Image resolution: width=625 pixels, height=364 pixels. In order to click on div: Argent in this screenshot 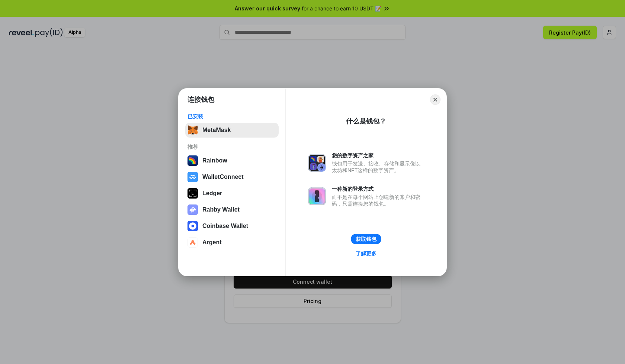, I will do `click(212, 242)`.